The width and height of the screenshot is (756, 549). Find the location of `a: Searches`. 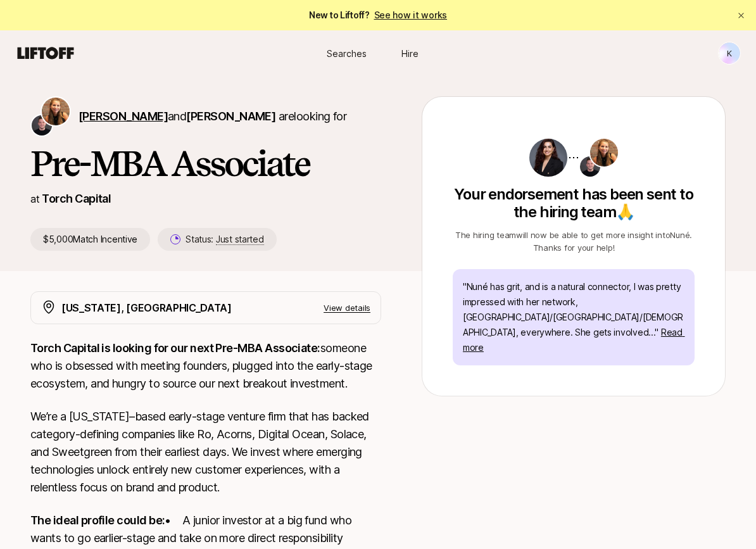

a: Searches is located at coordinates (346, 53).